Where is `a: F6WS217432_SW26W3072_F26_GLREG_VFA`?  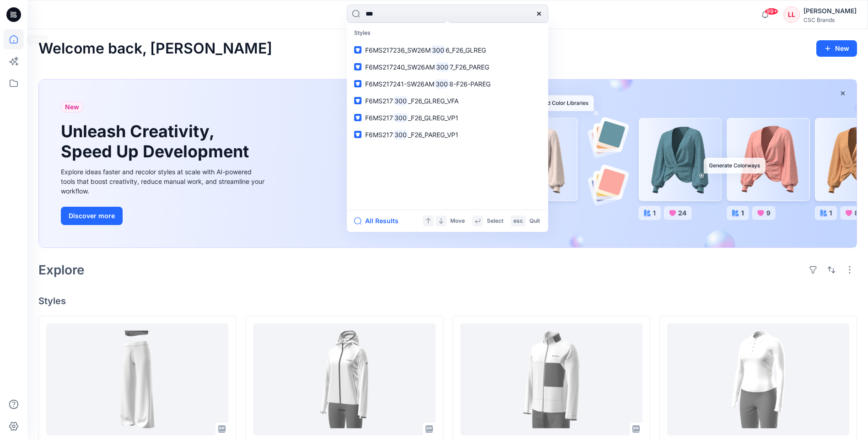
a: F6WS217432_SW26W3072_F26_GLREG_VFA is located at coordinates (137, 379).